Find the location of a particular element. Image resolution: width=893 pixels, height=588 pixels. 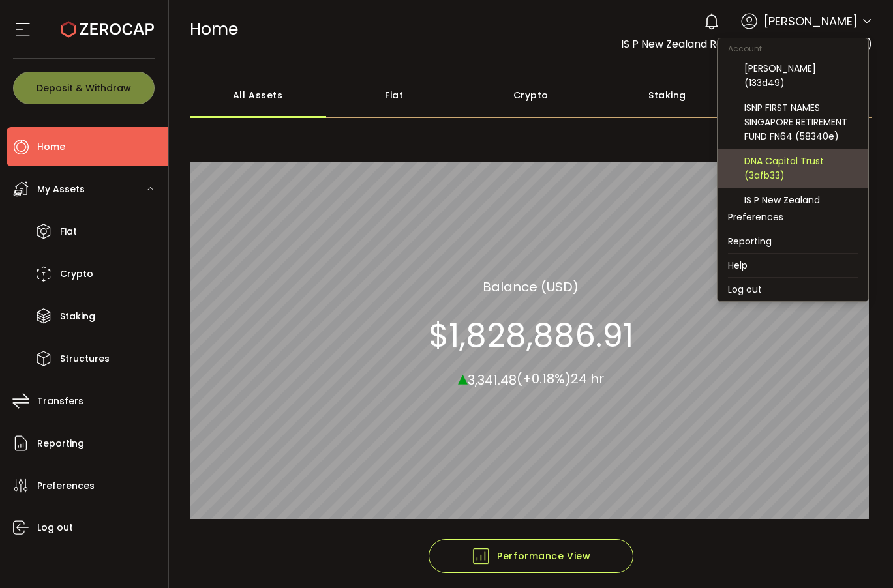

button: Deposit & Withdraw is located at coordinates (84, 88).